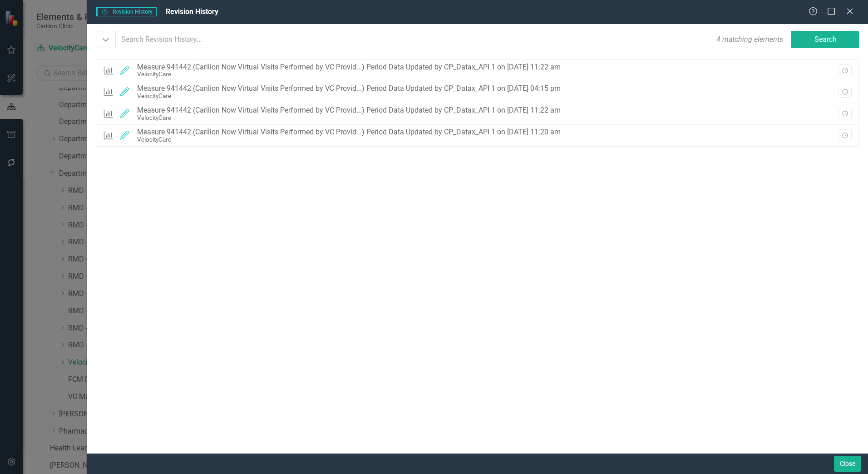  Describe the element at coordinates (825, 40) in the screenshot. I see `button: Search` at that location.